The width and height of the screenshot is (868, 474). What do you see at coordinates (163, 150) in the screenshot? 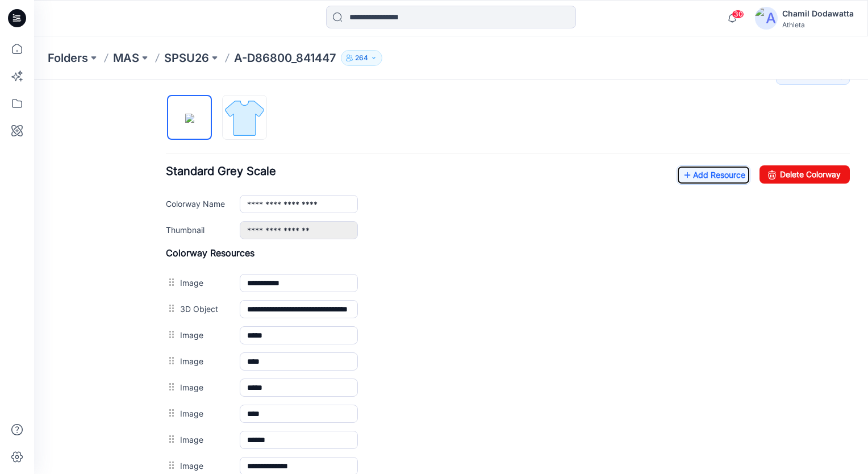
I see `label: Thumbnail` at bounding box center [163, 150].